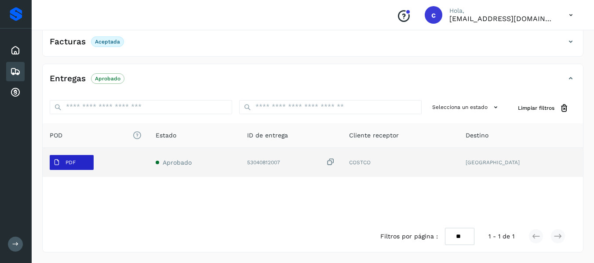 The height and width of the screenshot is (263, 594). What do you see at coordinates (502, 18) in the screenshot?
I see `p: cobranza@tms.com.mx` at bounding box center [502, 18].